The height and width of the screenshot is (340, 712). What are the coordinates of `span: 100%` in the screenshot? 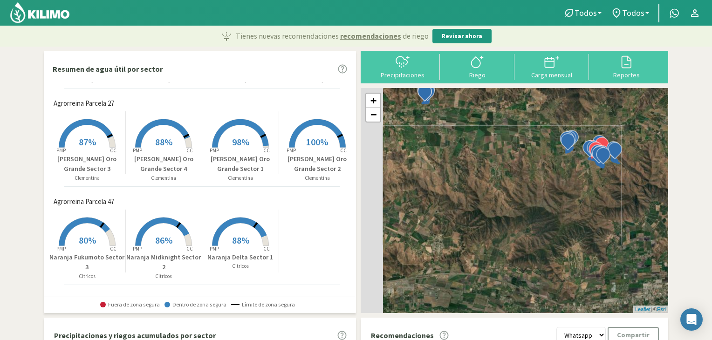 It's located at (317, 142).